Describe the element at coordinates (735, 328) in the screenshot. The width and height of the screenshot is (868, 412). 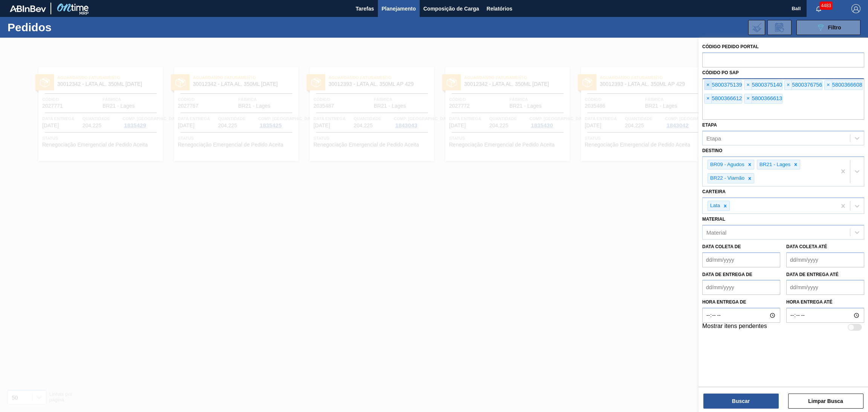
I see `label: Mostrar itens pendentes` at that location.